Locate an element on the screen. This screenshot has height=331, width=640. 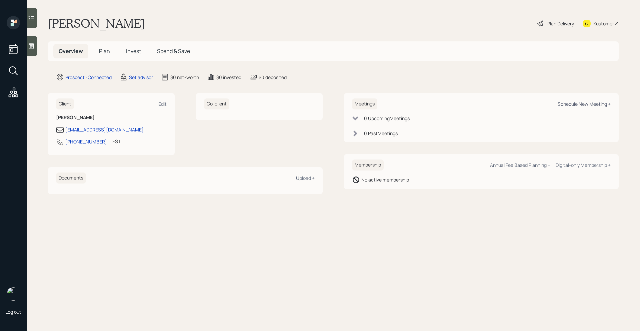
div: EST is located at coordinates (116, 141).